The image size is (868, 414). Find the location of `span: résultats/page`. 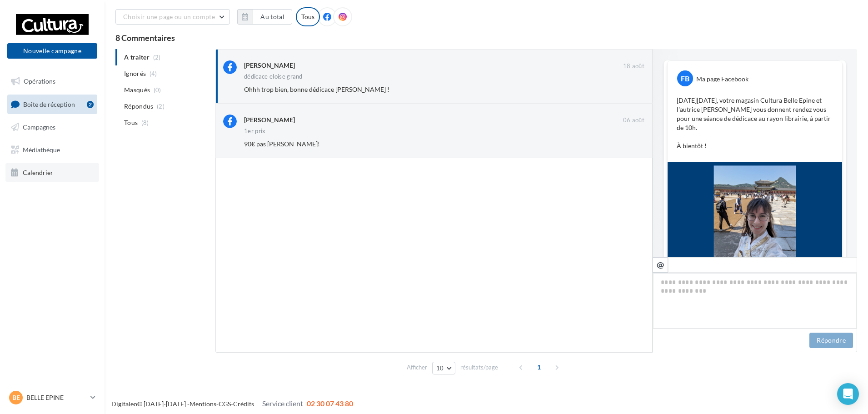

span: résultats/page is located at coordinates (479, 367).